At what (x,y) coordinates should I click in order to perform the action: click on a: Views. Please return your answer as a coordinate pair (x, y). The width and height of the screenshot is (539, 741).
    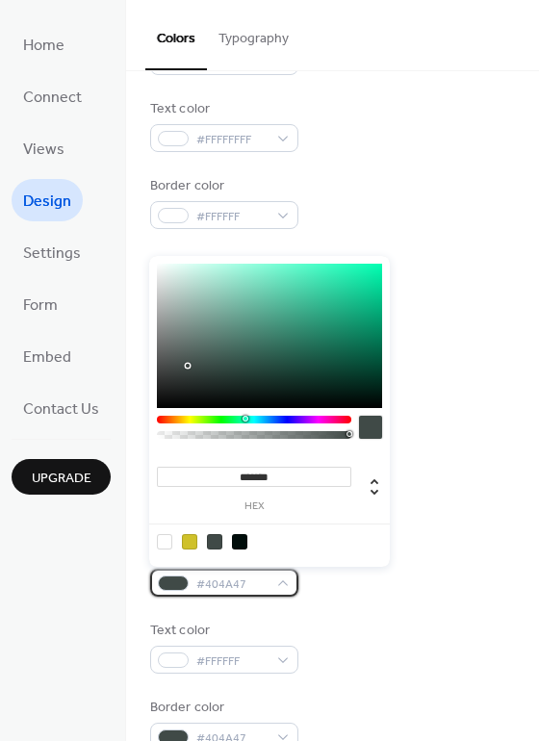
    Looking at the image, I should click on (43, 148).